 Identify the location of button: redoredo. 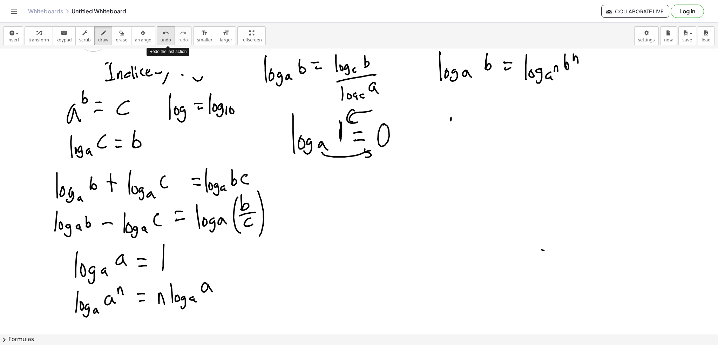
(183, 36).